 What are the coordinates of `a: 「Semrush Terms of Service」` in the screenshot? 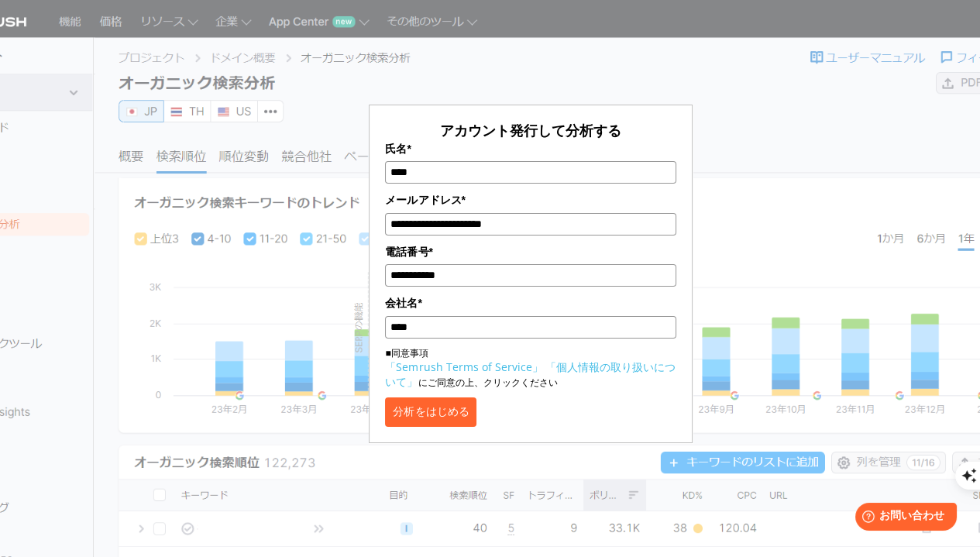 It's located at (463, 366).